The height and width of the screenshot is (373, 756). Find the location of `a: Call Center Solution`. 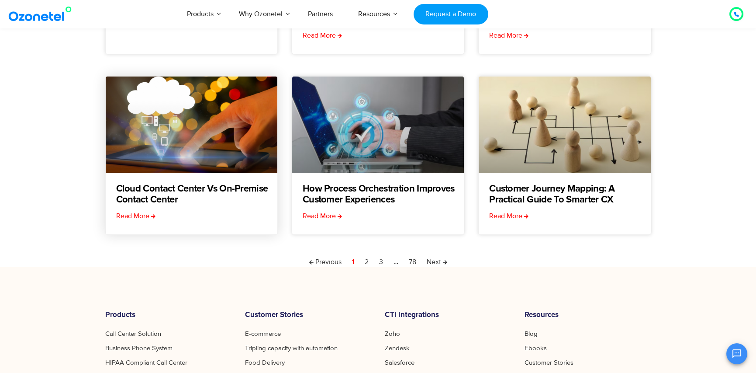

a: Call Center Solution is located at coordinates (133, 333).